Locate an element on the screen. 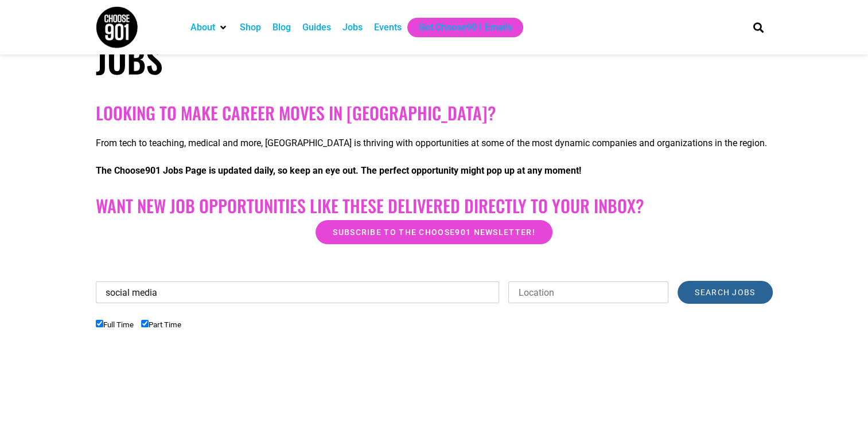  a: Get Choose901 Emails is located at coordinates (465, 27).